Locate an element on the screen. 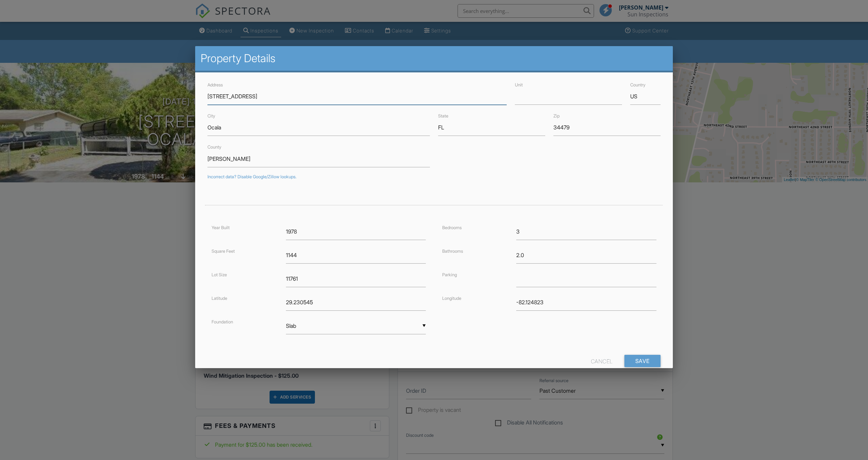  label: Zip is located at coordinates (557, 116).